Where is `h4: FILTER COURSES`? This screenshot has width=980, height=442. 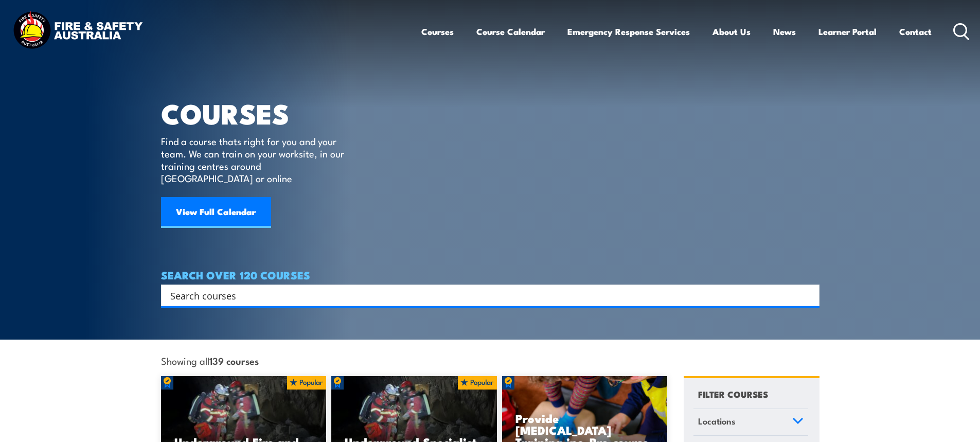
h4: FILTER COURSES is located at coordinates (733, 393).